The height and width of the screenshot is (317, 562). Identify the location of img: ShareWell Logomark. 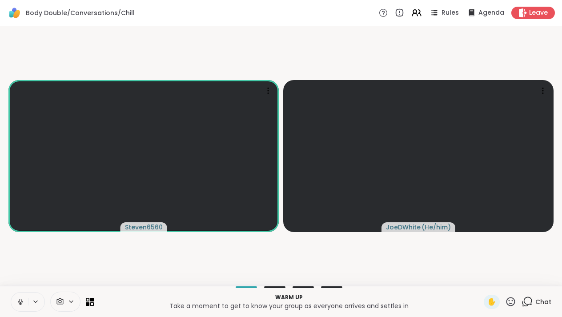
(15, 13).